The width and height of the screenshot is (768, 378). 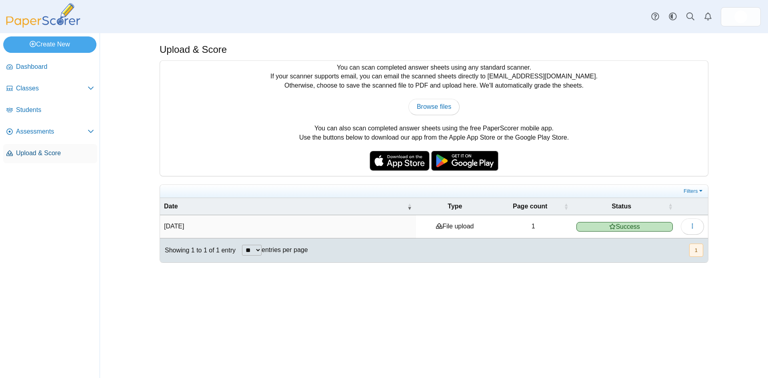 I want to click on a: Assessments, so click(x=50, y=132).